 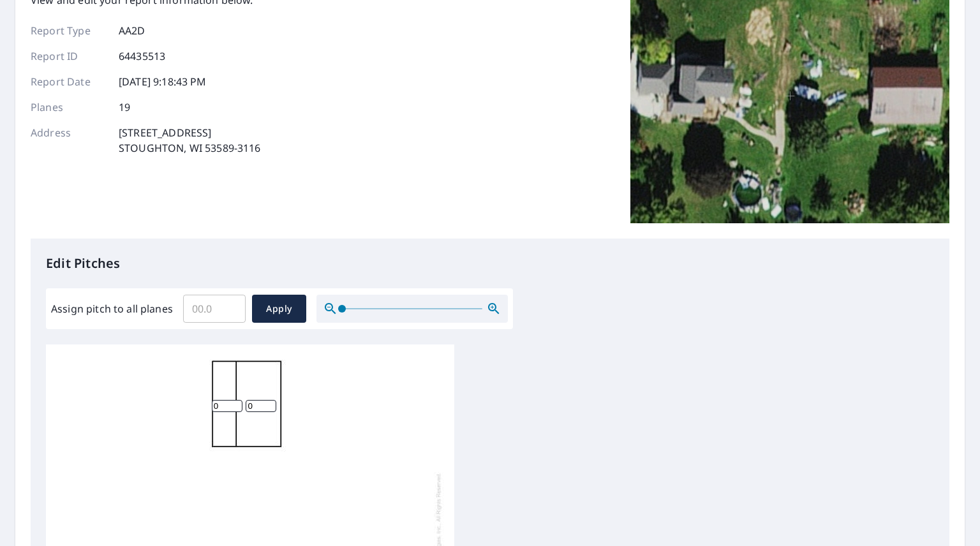 What do you see at coordinates (69, 107) in the screenshot?
I see `p: Planes` at bounding box center [69, 107].